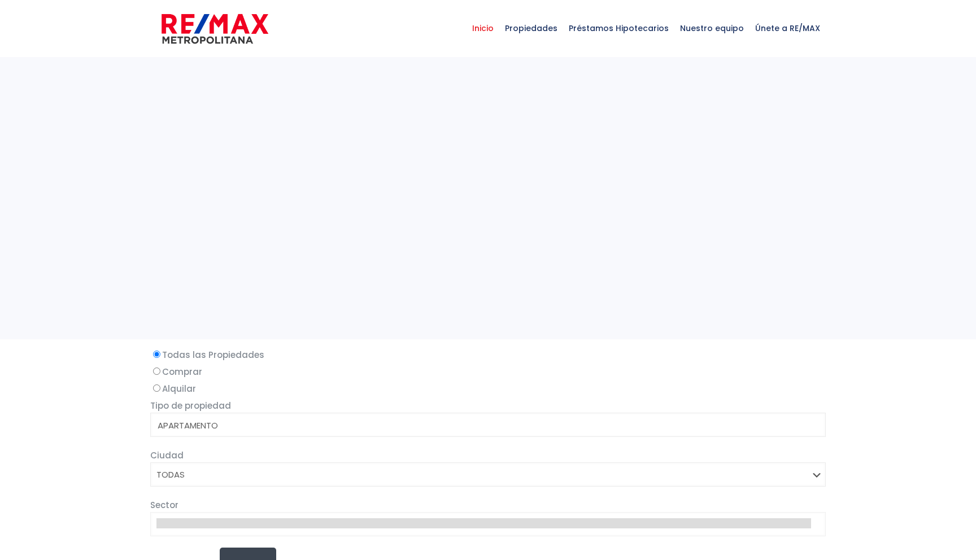 The image size is (976, 560). I want to click on label: Comprar, so click(488, 371).